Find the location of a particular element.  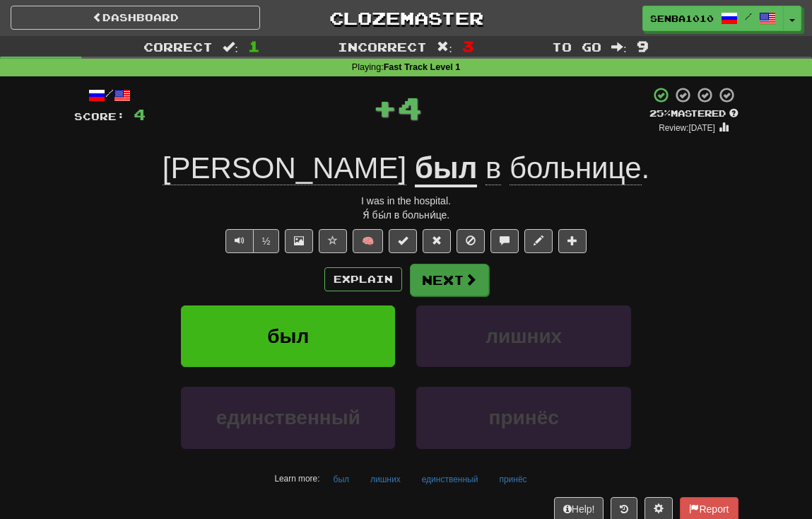

a: Clozemaster is located at coordinates (406, 18).